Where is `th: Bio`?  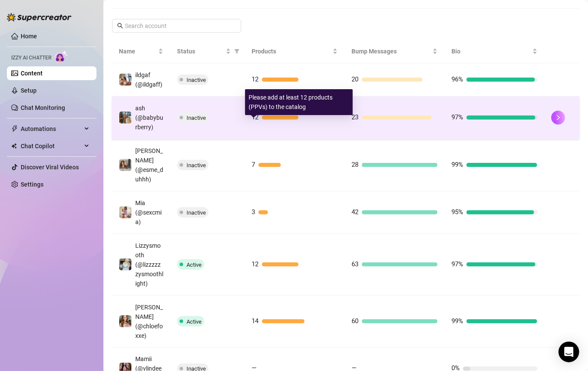
th: Bio is located at coordinates (494, 52).